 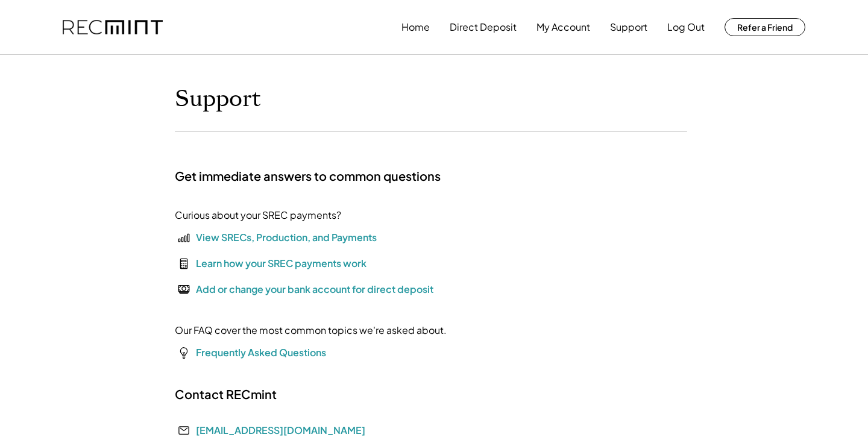 What do you see at coordinates (415, 27) in the screenshot?
I see `button: Home` at bounding box center [415, 27].